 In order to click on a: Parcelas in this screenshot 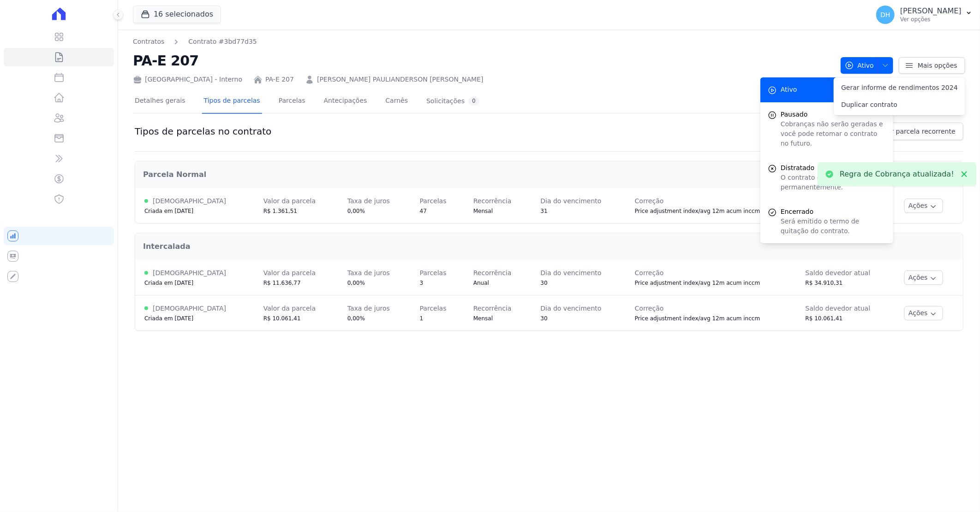, I will do `click(292, 101)`.